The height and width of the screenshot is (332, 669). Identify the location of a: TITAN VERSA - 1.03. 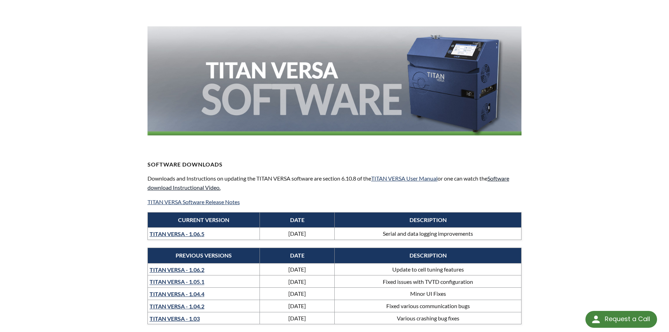
(174, 318).